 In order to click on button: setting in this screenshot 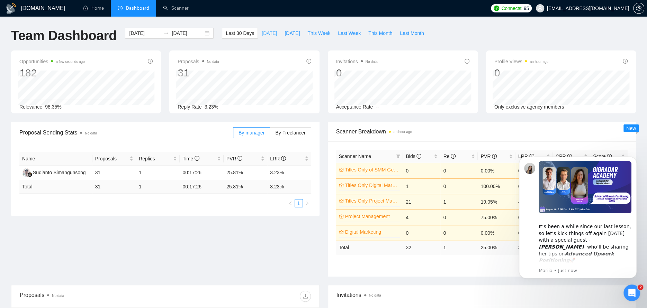, I will do `click(639, 8)`.